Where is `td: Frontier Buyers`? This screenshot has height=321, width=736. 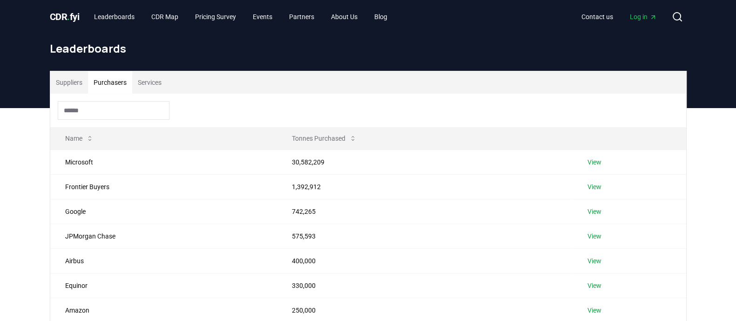
td: Frontier Buyers is located at coordinates (164, 186).